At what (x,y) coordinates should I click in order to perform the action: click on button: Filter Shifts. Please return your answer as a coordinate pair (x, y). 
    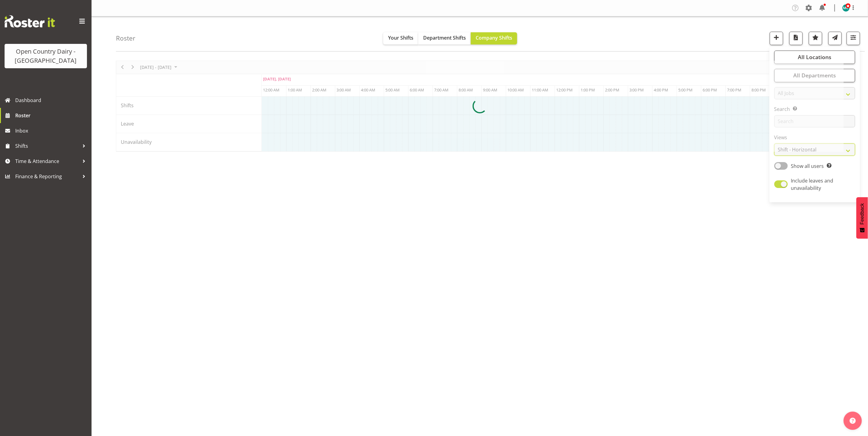
    Looking at the image, I should click on (854, 38).